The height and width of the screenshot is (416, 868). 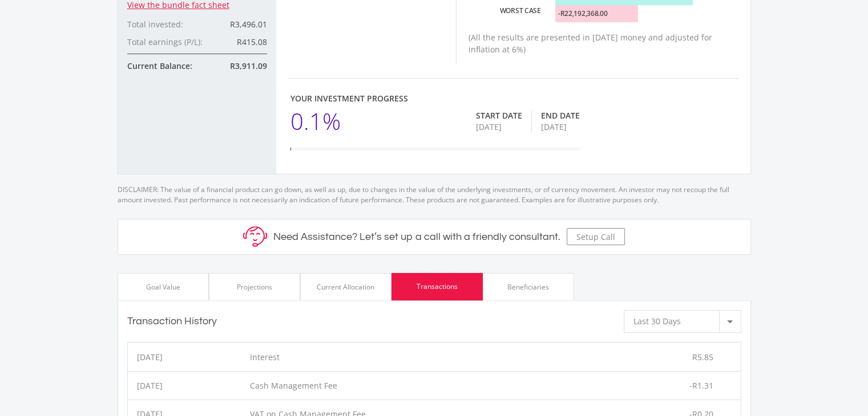 What do you see at coordinates (345, 287) in the screenshot?
I see `div: Current Allocation` at bounding box center [345, 287].